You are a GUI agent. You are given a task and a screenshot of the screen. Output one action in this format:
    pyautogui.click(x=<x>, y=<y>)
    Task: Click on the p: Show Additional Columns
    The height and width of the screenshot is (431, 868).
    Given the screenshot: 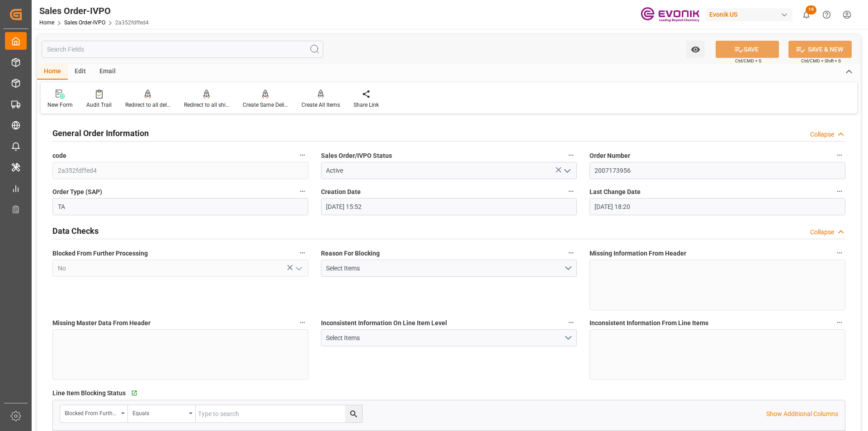 What is the action you would take?
    pyautogui.click(x=802, y=414)
    